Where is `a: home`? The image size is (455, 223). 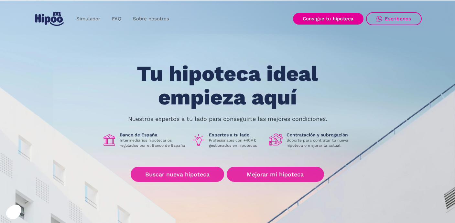
a: home is located at coordinates (49, 19).